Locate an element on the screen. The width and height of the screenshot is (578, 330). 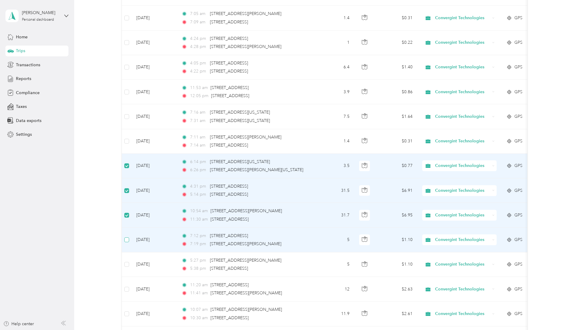
span: 10:54 am is located at coordinates (199, 211).